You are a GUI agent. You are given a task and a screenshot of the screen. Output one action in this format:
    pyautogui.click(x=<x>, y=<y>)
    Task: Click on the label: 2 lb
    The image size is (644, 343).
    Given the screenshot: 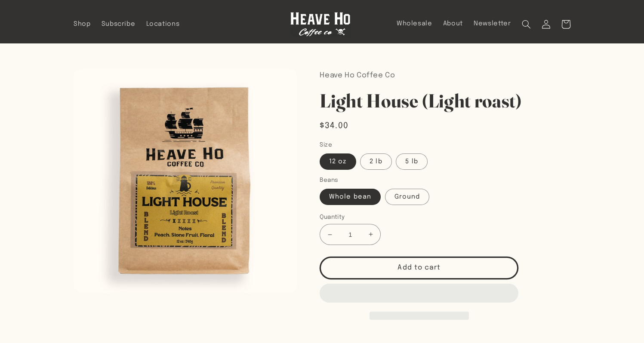 What is the action you would take?
    pyautogui.click(x=376, y=161)
    